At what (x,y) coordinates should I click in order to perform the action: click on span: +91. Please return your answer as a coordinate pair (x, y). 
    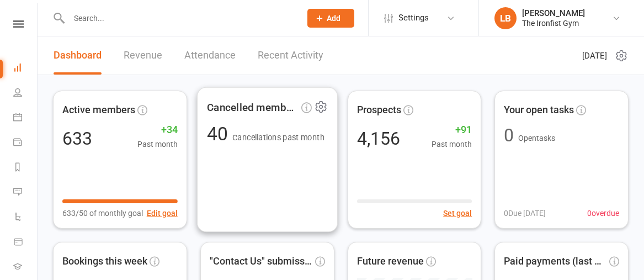
    Looking at the image, I should click on (451, 129).